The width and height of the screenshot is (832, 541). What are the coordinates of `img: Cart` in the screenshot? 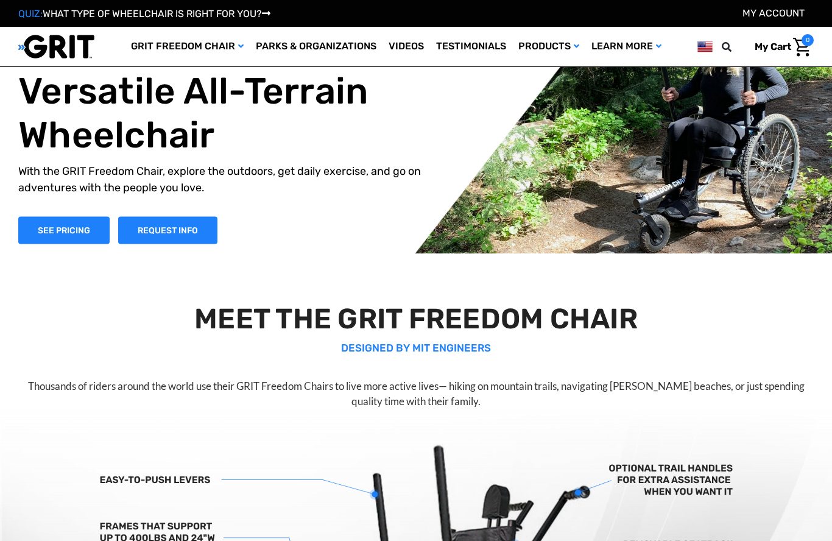 It's located at (801, 47).